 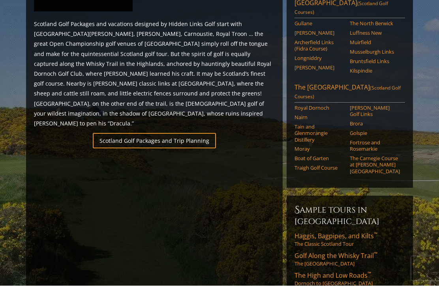 What do you see at coordinates (375, 124) in the screenshot?
I see `a: Brora` at bounding box center [375, 124].